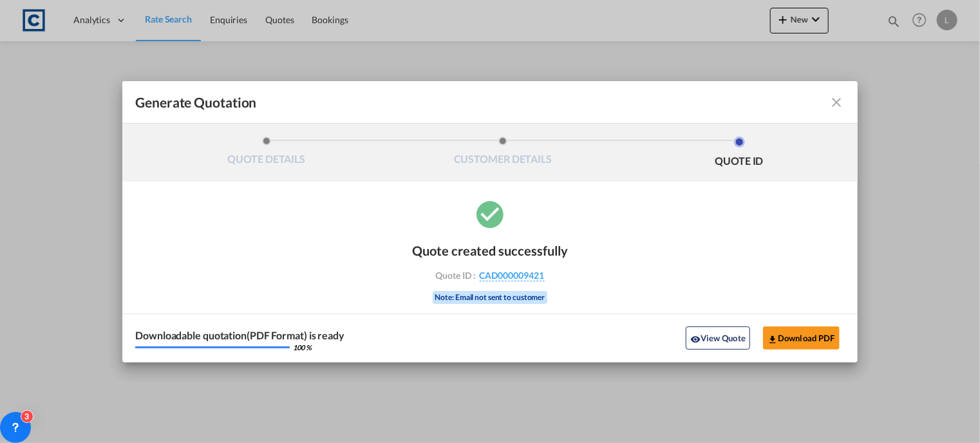 The height and width of the screenshot is (443, 980). What do you see at coordinates (490, 222) in the screenshot?
I see `md-dialog: Generate QuotationQUOTE ...` at bounding box center [490, 222].